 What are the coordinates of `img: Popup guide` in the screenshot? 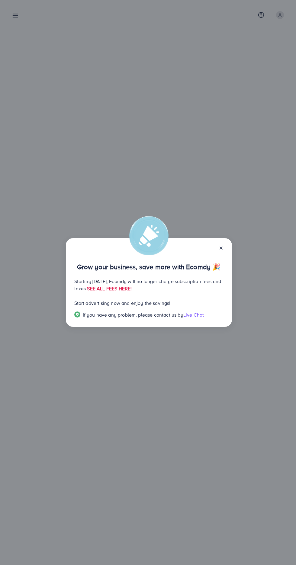 It's located at (77, 315).